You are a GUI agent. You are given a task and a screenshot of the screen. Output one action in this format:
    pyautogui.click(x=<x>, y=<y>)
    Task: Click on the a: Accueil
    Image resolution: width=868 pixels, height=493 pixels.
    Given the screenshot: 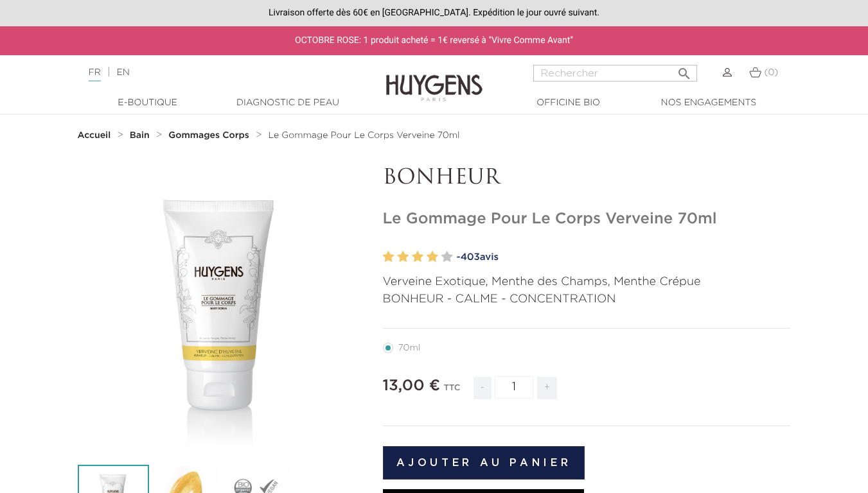 What is the action you would take?
    pyautogui.click(x=95, y=135)
    